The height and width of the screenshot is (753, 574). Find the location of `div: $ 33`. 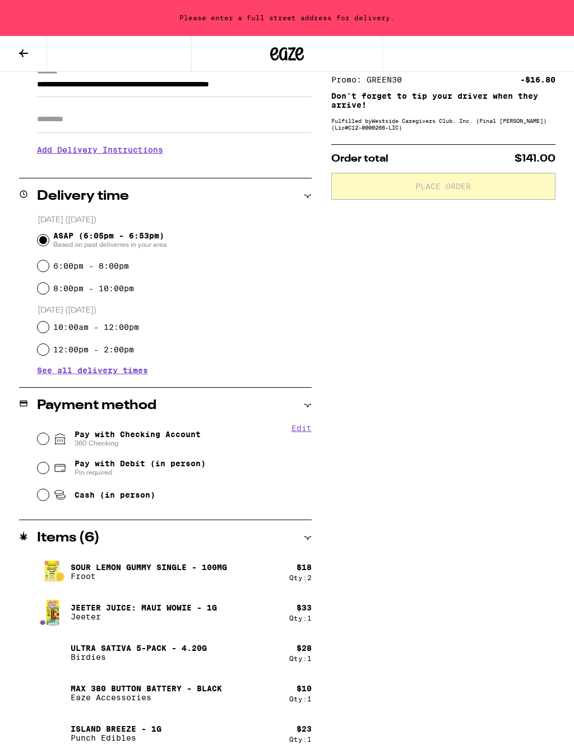

div: $ 33 is located at coordinates (304, 607).